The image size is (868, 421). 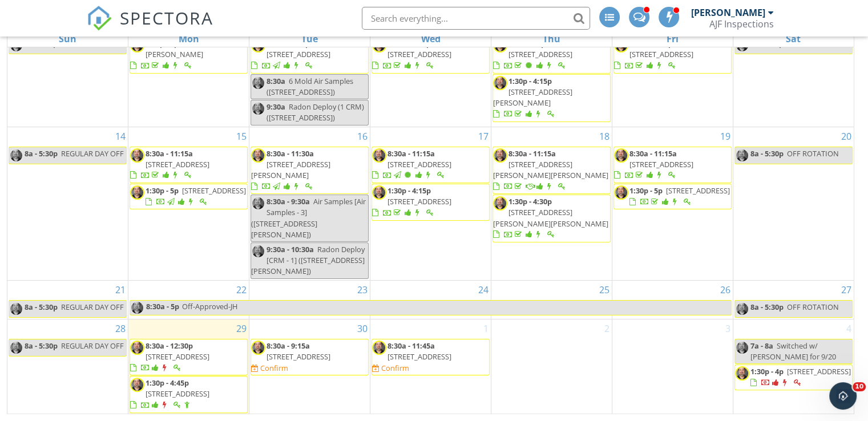 What do you see at coordinates (310, 300) in the screenshot?
I see `td: Go to September 23, 2025` at bounding box center [310, 300].